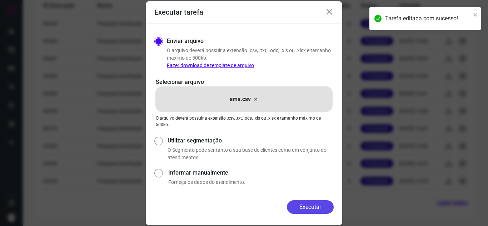 This screenshot has width=488, height=226. Describe the element at coordinates (251, 173) in the screenshot. I see `label: Informar manualmente` at that location.